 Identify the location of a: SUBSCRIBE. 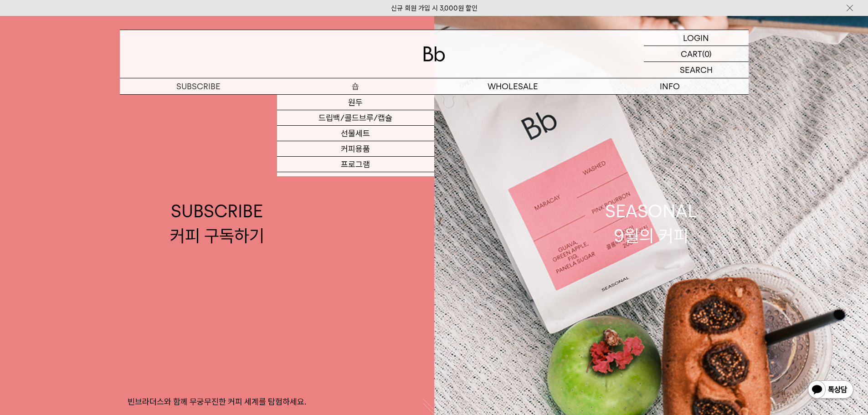
(198, 86).